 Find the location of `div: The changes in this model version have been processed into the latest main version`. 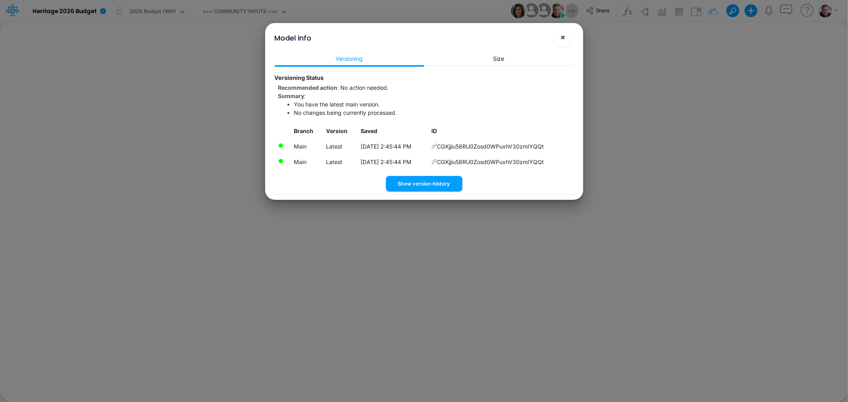

div: The changes in this model version have been processed into the latest main version is located at coordinates (281, 145).